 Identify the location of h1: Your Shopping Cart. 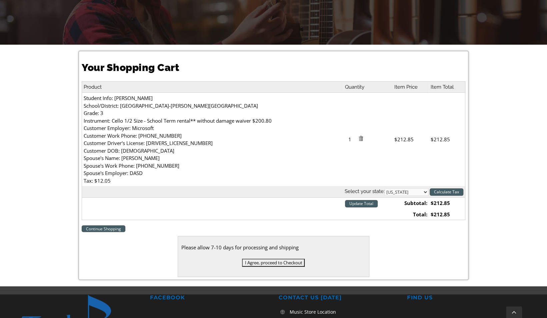
(274, 68).